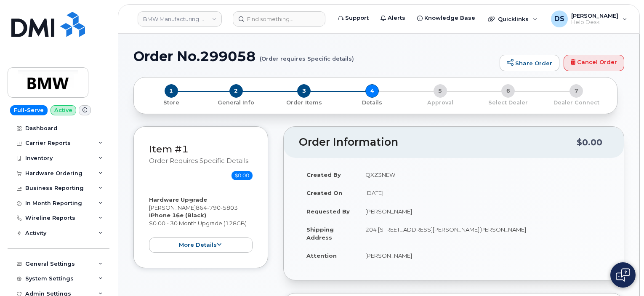  What do you see at coordinates (304, 103) in the screenshot?
I see `p: Order Items` at bounding box center [304, 103].